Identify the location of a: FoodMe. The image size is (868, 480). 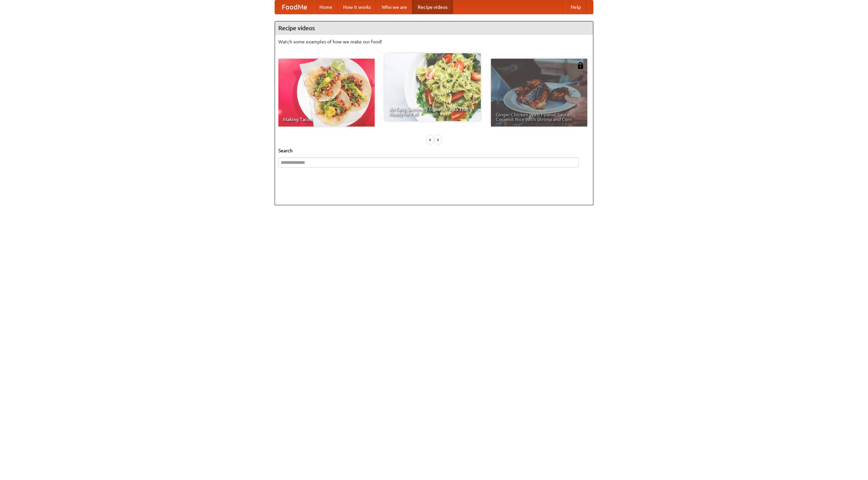
(294, 7).